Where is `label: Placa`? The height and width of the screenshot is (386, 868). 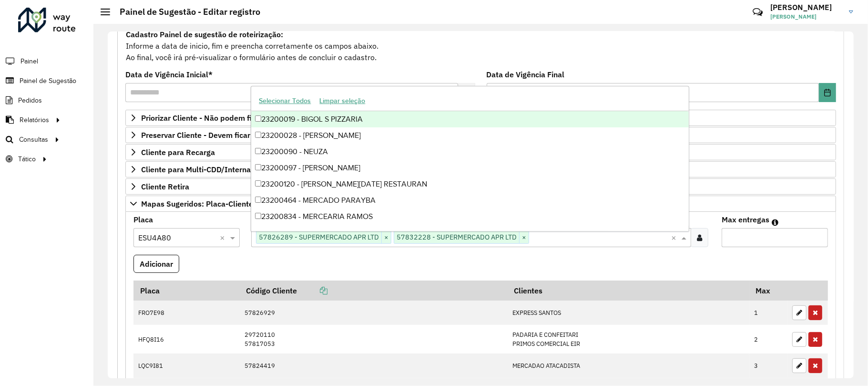
label: Placa is located at coordinates (143, 220).